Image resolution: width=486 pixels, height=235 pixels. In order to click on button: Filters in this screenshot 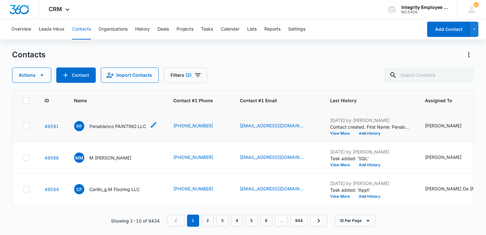, I will do `click(185, 75)`.